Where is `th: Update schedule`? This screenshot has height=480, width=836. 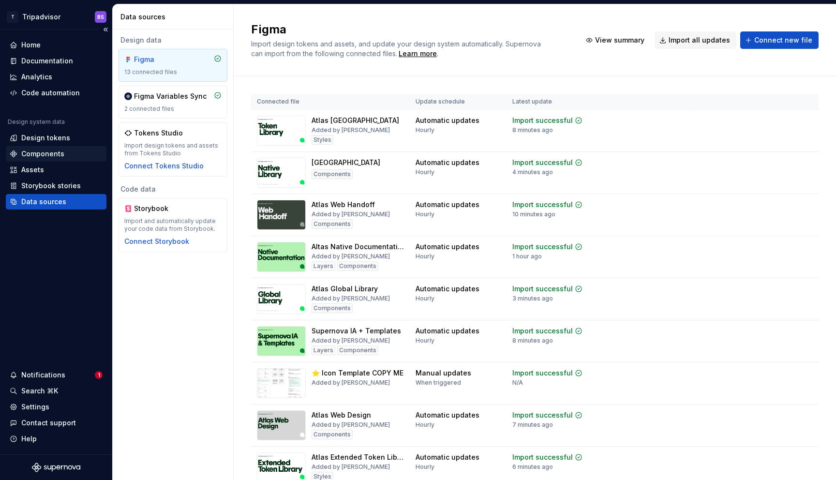 th: Update schedule is located at coordinates (458, 102).